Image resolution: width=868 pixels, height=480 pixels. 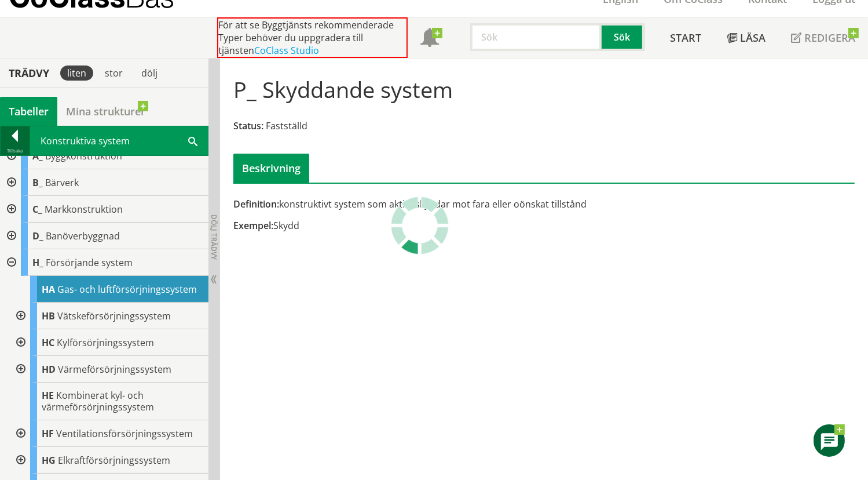 What do you see at coordinates (438, 225) in the screenshot?
I see `div: Skydd` at bounding box center [438, 225].